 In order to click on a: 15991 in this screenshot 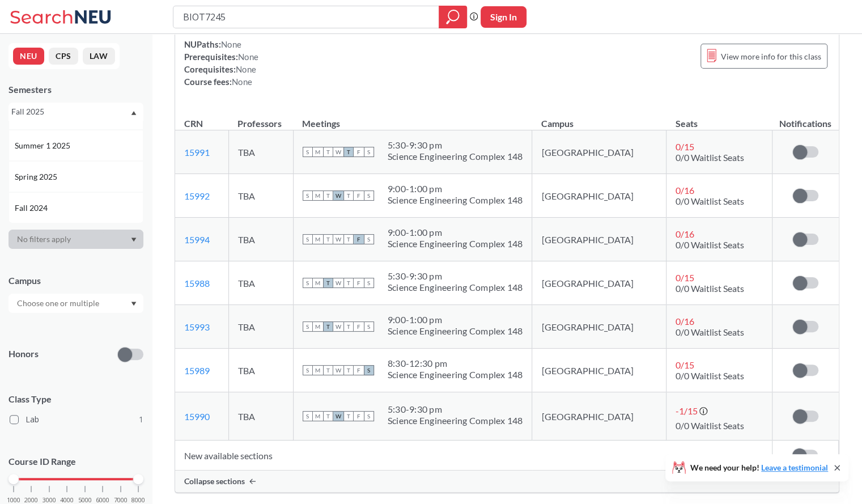, I will do `click(197, 152)`.